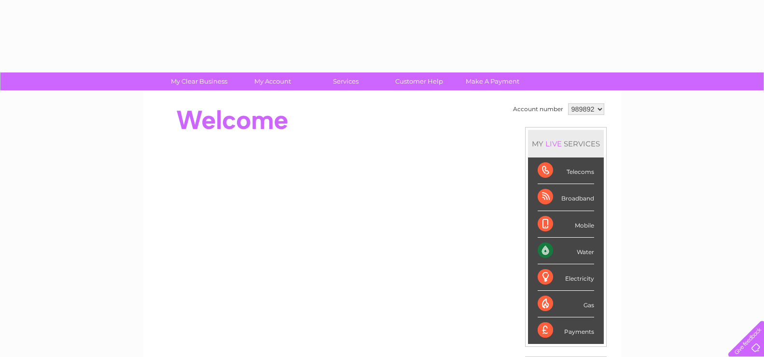 Image resolution: width=764 pixels, height=357 pixels. I want to click on div: Gas, so click(565, 303).